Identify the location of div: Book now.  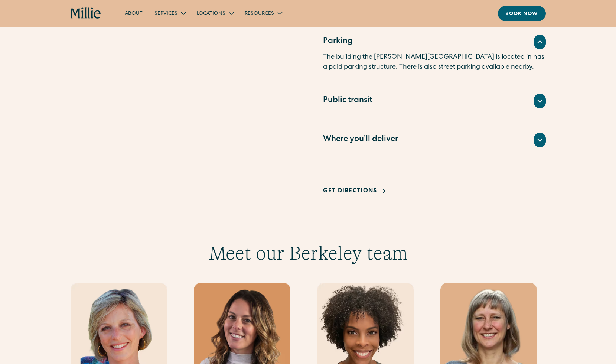
(522, 14).